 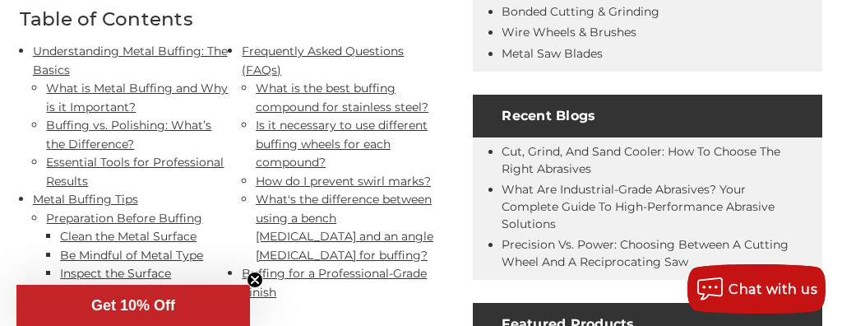 I want to click on a: Precision vs. Power: Choosing Between a Cutting Wheel and a Reciprocating Saw, so click(x=645, y=252).